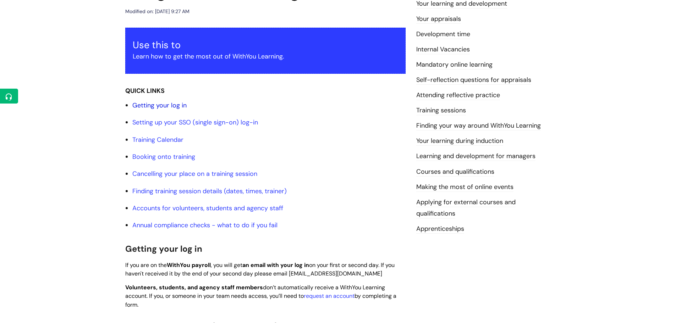 This screenshot has width=676, height=323. Describe the element at coordinates (195, 122) in the screenshot. I see `a: Setting up your SSO (single sign-on) log-in` at that location.